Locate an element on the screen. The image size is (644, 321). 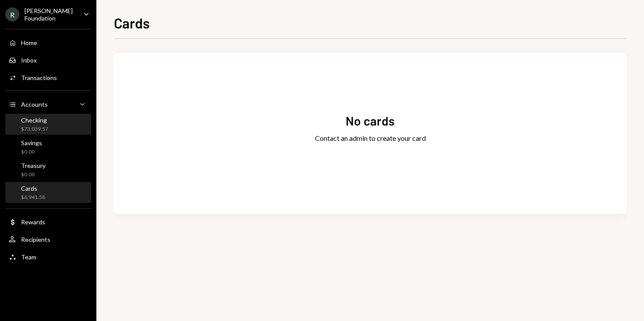
div: Savings is located at coordinates (32, 143).